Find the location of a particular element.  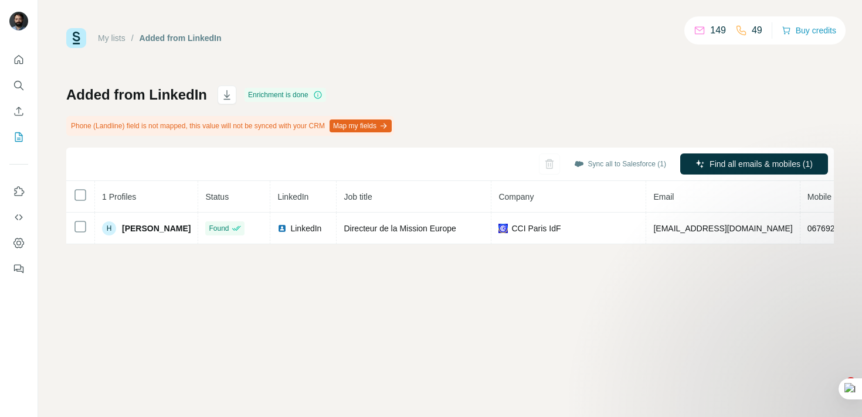

button: Map my fields is located at coordinates (360, 126).